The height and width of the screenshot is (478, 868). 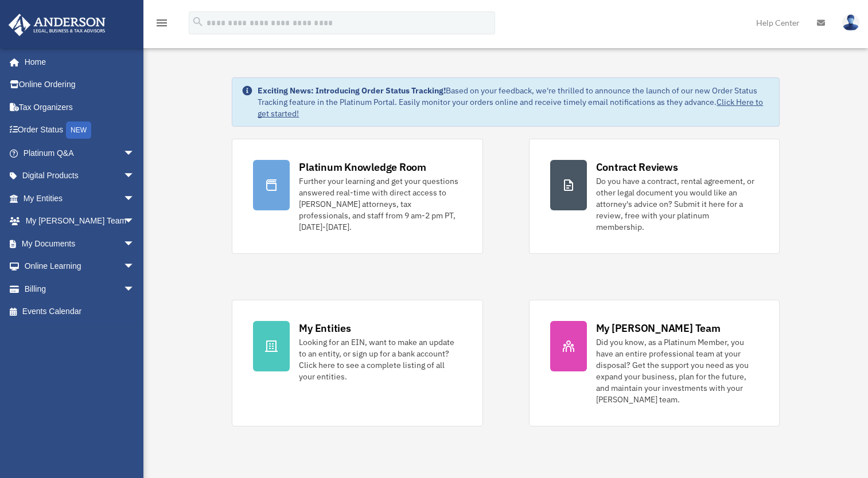 What do you see at coordinates (357, 363) in the screenshot?
I see `a: My Entities Looking for an EIN, want to make an update to an entity, or sign up for a bank accoun...` at bounding box center [357, 363].